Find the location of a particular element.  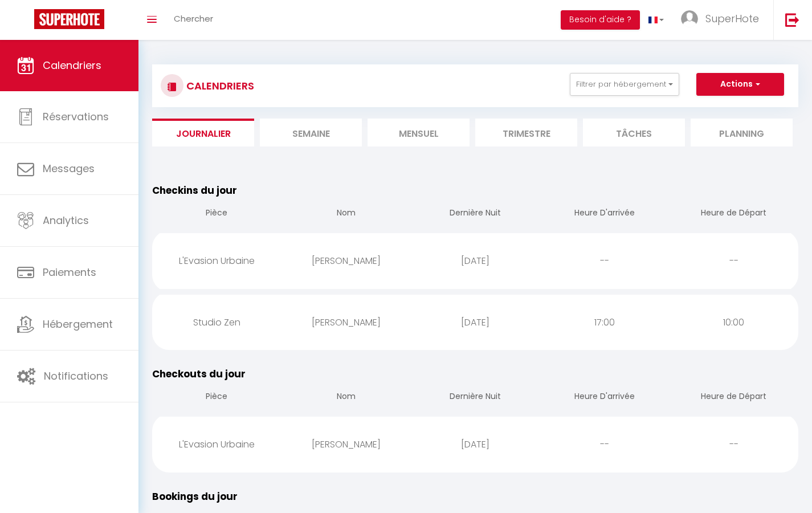

button: Filtrer par hébergement is located at coordinates (624, 84).